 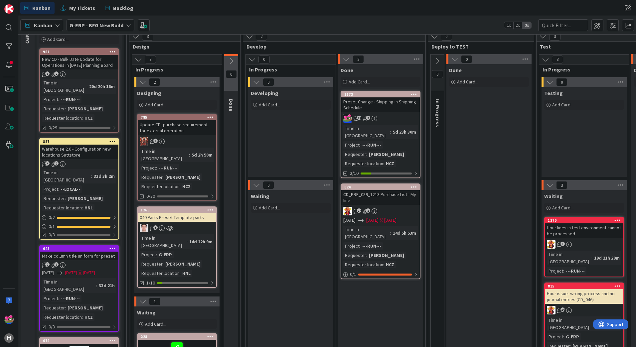 What do you see at coordinates (149, 93) in the screenshot?
I see `span: Designing` at bounding box center [149, 93].